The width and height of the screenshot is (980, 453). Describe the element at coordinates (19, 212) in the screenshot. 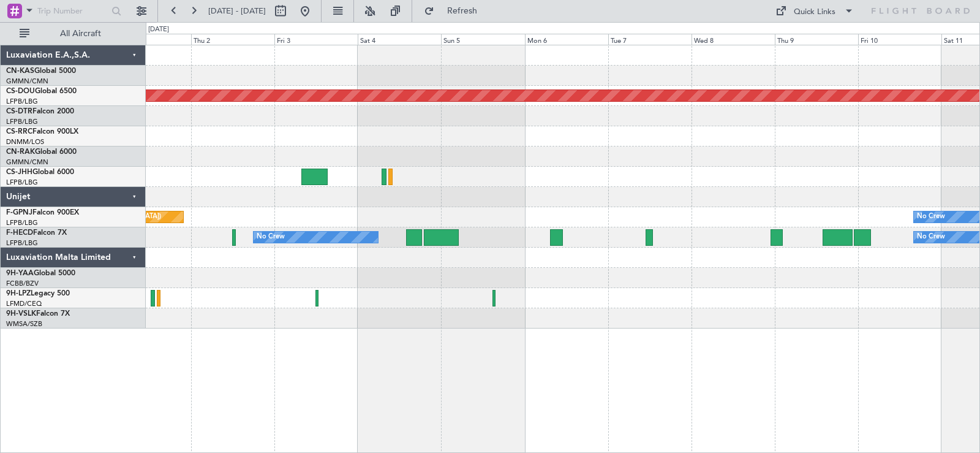

I see `span: F-GPNJ` at that location.